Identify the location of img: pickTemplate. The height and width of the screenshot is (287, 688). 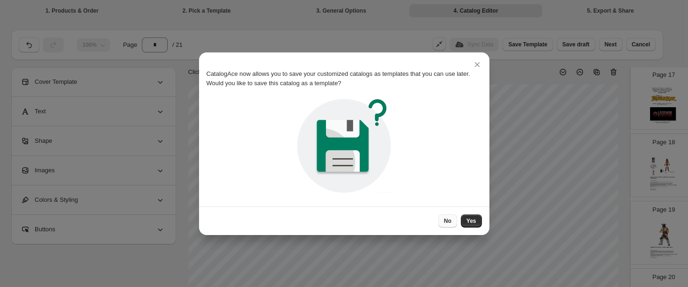
(344, 146).